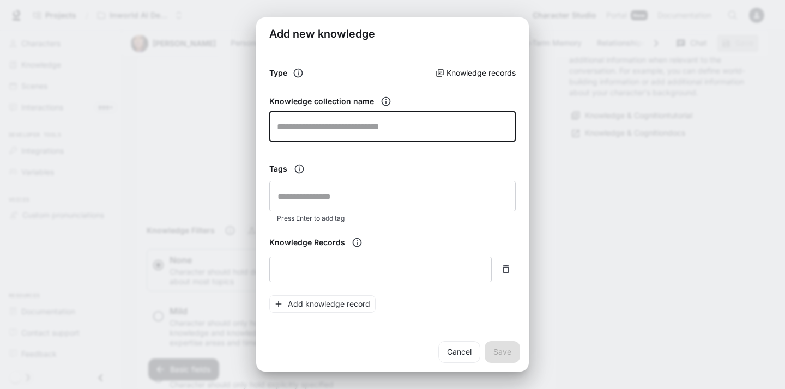  I want to click on p: Press Enter to add tag, so click(393, 219).